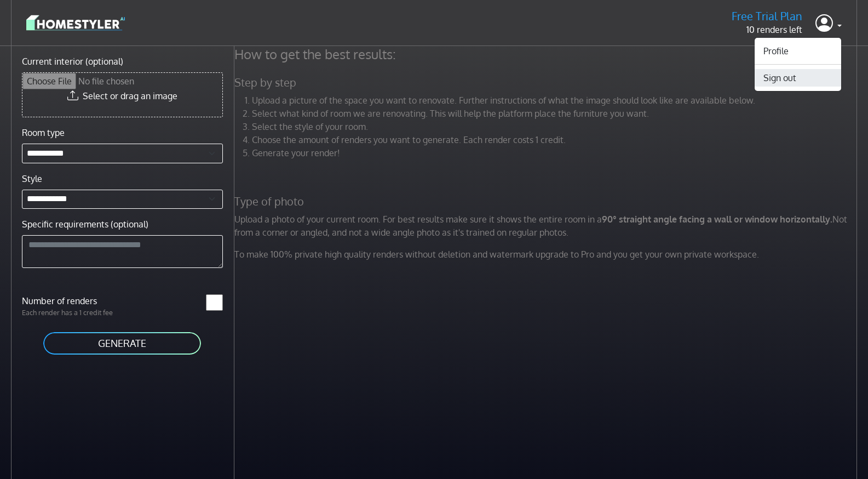 This screenshot has width=868, height=479. I want to click on li: Upload a picture of the space you want to renovate. Further instructions of what the image should..., so click(556, 100).